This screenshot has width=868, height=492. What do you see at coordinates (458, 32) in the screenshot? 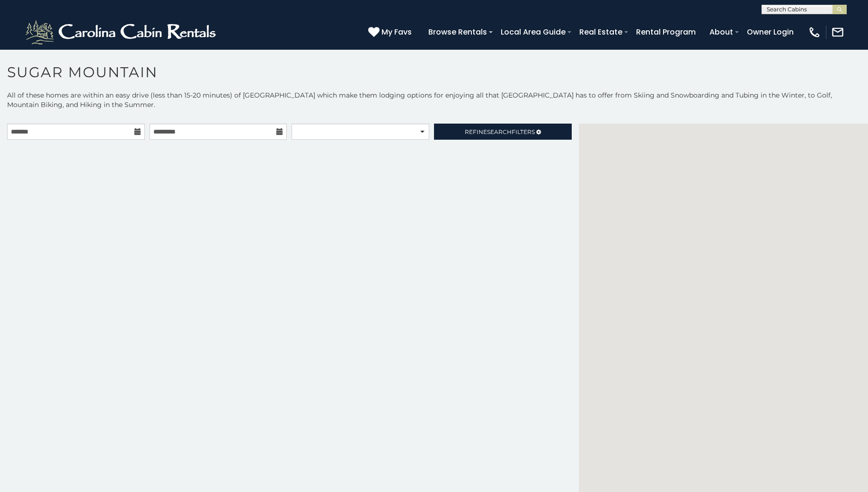
I see `a: Browse Rentals` at bounding box center [458, 32].